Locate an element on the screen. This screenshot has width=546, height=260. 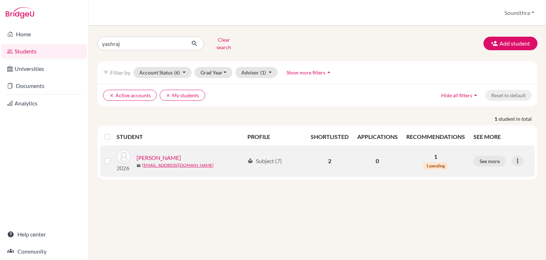
span: mail is located at coordinates (139, 165).